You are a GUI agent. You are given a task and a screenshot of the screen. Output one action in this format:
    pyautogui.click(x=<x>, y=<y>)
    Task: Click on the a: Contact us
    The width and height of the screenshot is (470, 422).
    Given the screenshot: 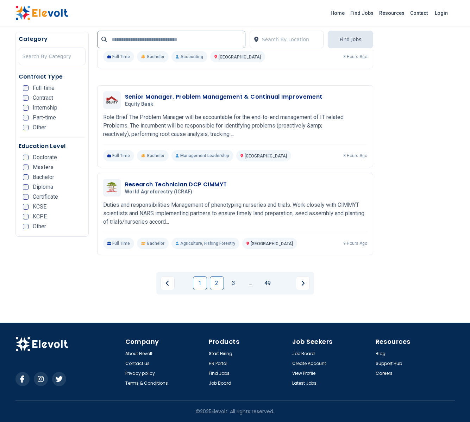 What is the action you would take?
    pyautogui.click(x=137, y=363)
    